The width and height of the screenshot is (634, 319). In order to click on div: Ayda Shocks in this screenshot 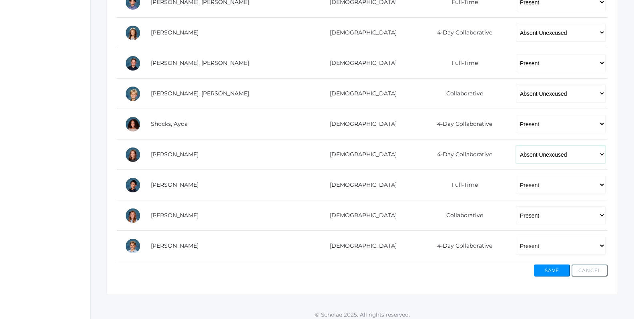, I will do `click(133, 124)`.